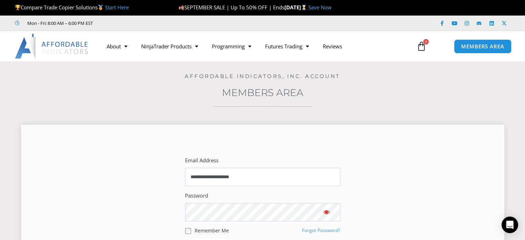 The height and width of the screenshot is (240, 525). What do you see at coordinates (262, 76) in the screenshot?
I see `a: Affordable Indicators, Inc. Account` at bounding box center [262, 76].